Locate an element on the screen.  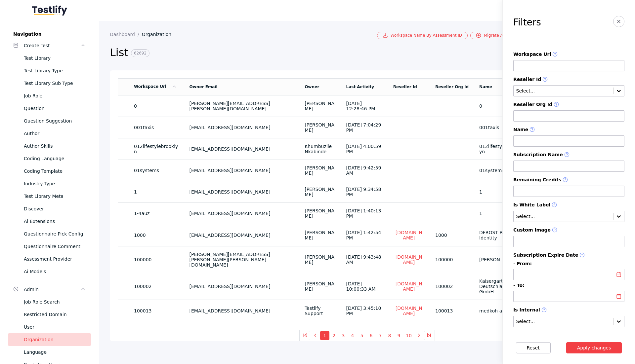
div: Author is located at coordinates (55, 133).